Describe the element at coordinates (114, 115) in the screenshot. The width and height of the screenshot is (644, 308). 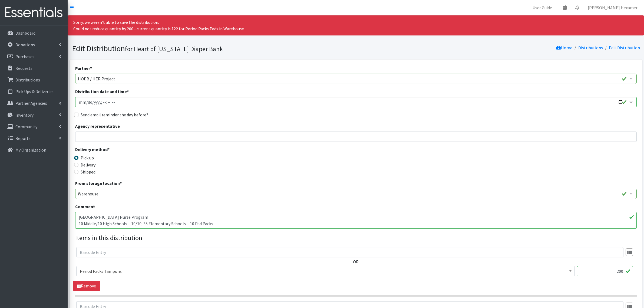
I see `label: Send email reminder the day before?` at that location.